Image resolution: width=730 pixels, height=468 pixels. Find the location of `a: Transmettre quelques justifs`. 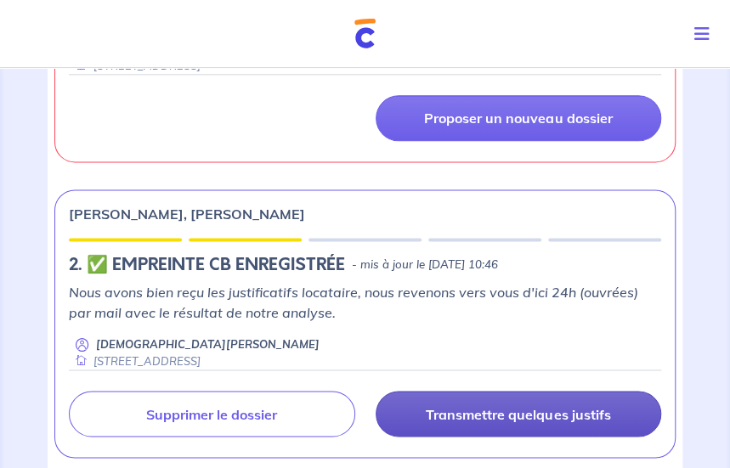

a: Transmettre quelques justifs is located at coordinates (518, 414).